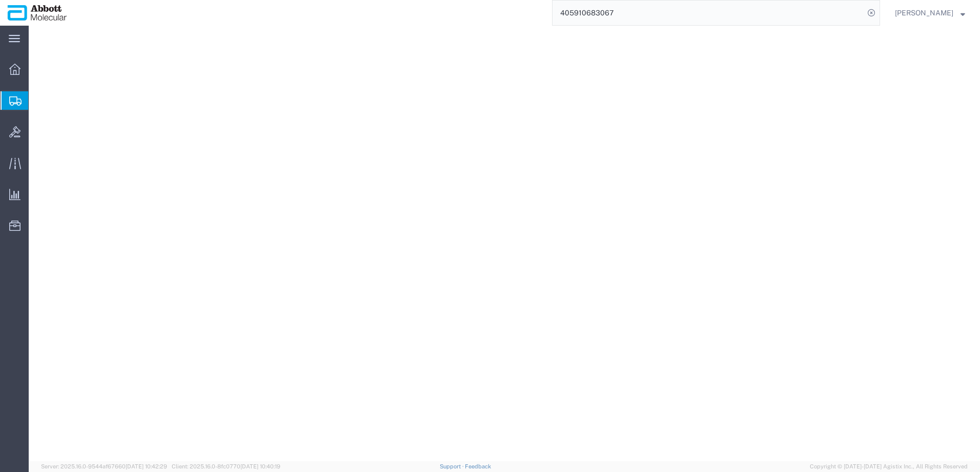 Image resolution: width=980 pixels, height=472 pixels. What do you see at coordinates (924, 13) in the screenshot?
I see `span: Raza Khan` at bounding box center [924, 13].